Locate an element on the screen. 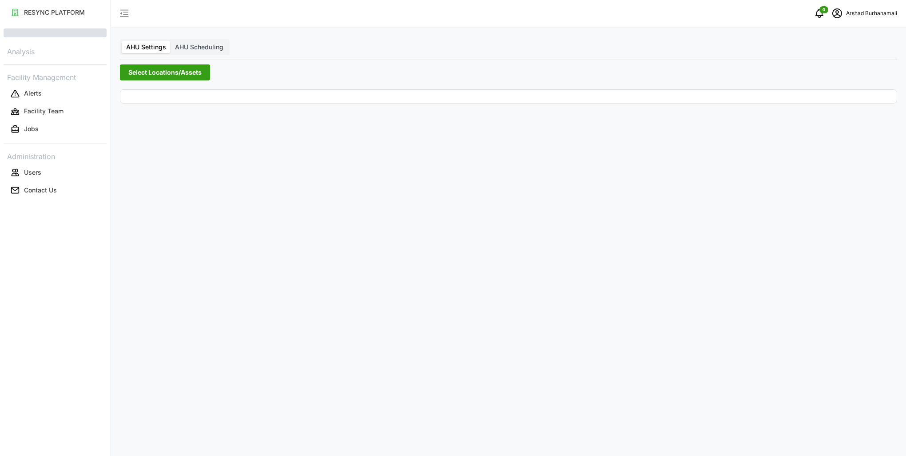 This screenshot has width=906, height=456. p: RESYNC PLATFORM is located at coordinates (54, 12).